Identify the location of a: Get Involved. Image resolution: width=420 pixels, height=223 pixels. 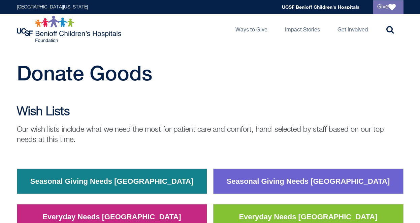
(353, 29).